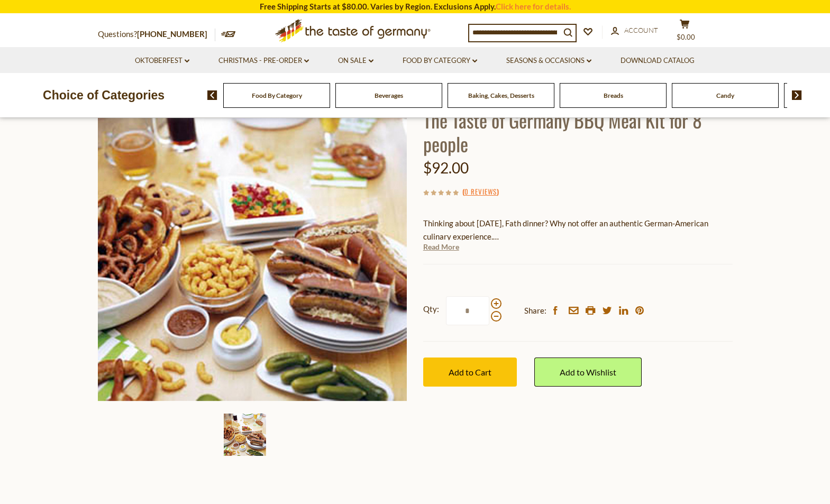 The height and width of the screenshot is (504, 830). I want to click on img: previous arrow, so click(212, 95).